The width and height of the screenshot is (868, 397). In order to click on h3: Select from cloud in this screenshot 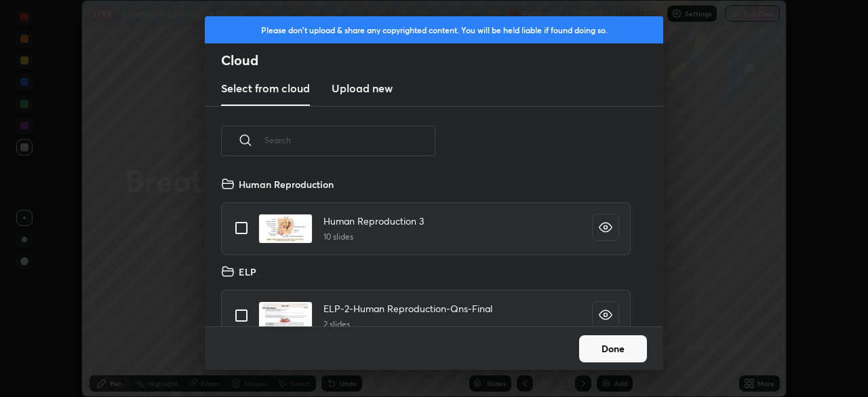, I will do `click(266, 88)`.